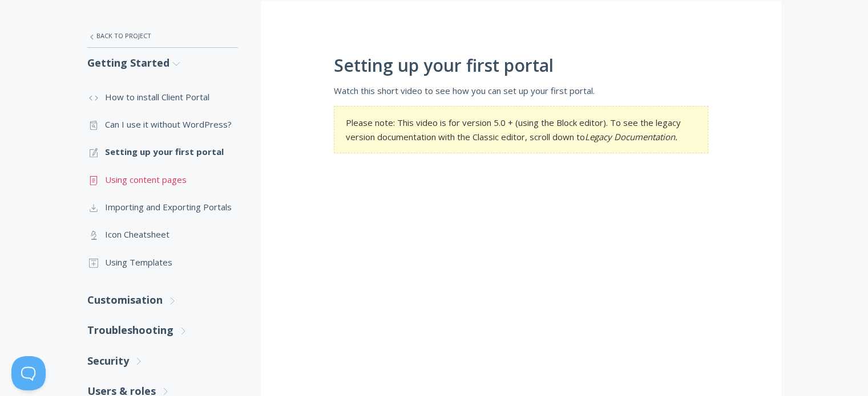 The width and height of the screenshot is (868, 396). I want to click on p: Watch this short video to see how you can set up your first portal., so click(521, 91).